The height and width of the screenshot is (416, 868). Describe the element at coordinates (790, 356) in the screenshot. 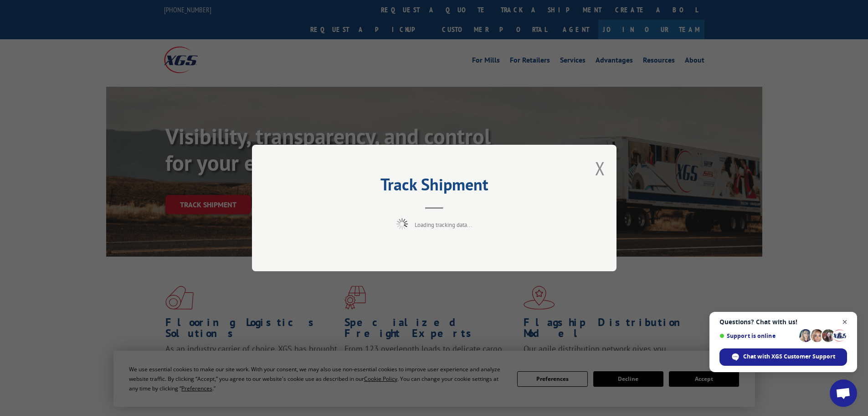

I see `span: Chat with XGS Customer Support` at that location.